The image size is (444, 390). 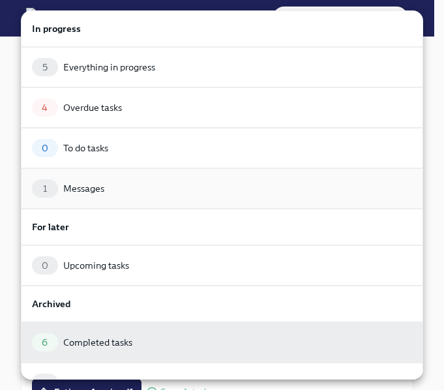 I want to click on a: In progress, so click(x=222, y=29).